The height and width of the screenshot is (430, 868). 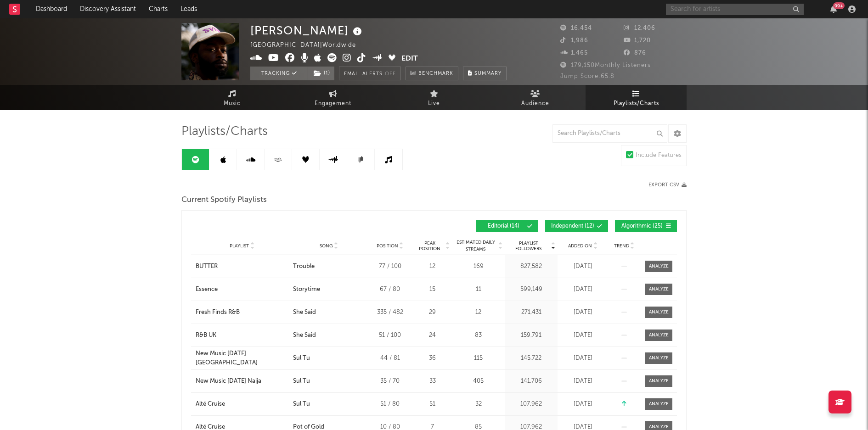 I want to click on span: Engagement, so click(x=333, y=103).